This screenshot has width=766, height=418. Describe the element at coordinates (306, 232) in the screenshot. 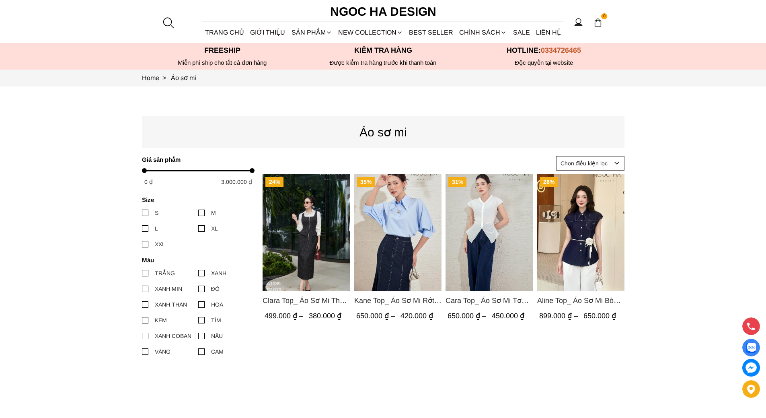

I see `img: Clara Top_ Áo Sơ Mi Thô Cổ Đức Màu Trắng A1089` at that location.